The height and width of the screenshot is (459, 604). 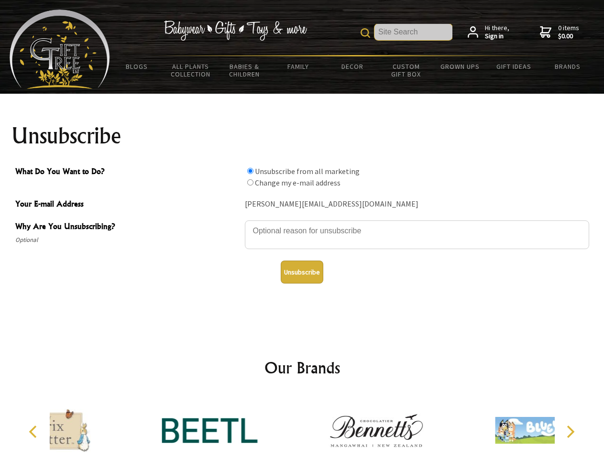 I want to click on img: Babyware - Gifts - Toys and more..., so click(x=60, y=49).